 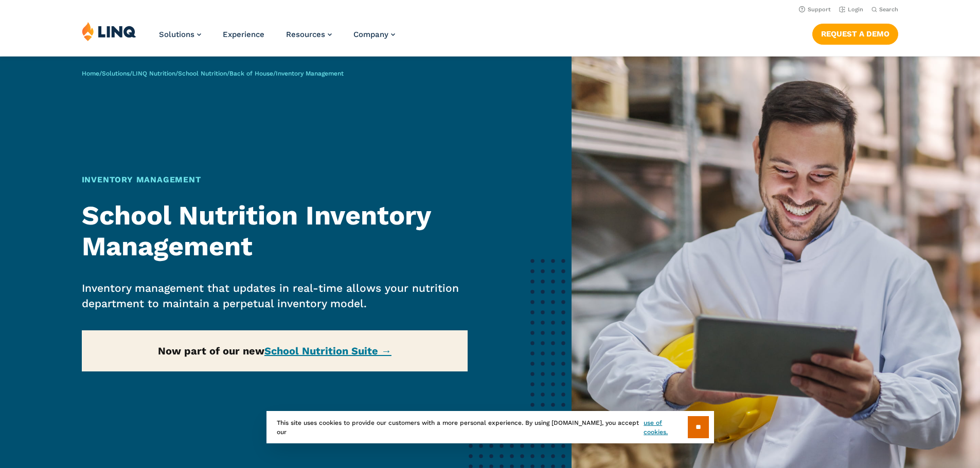 I want to click on h1: Inventory Management, so click(x=275, y=180).